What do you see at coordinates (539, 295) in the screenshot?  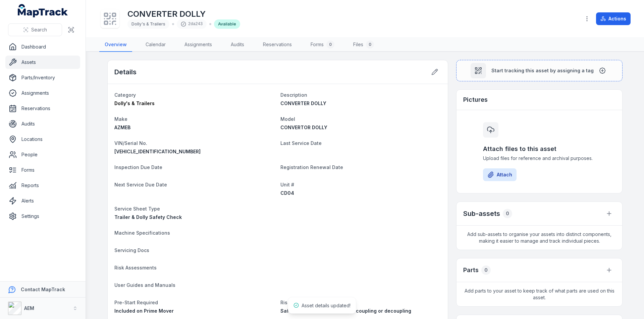 I see `span: Add parts to your asset to keep track of what parts are used on this asset.` at bounding box center [539, 295].